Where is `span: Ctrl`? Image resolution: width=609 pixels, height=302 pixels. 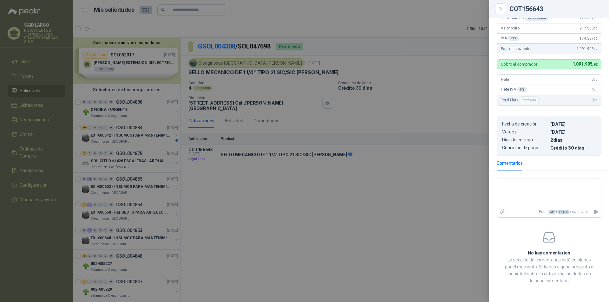 span: Ctrl is located at coordinates (552, 212).